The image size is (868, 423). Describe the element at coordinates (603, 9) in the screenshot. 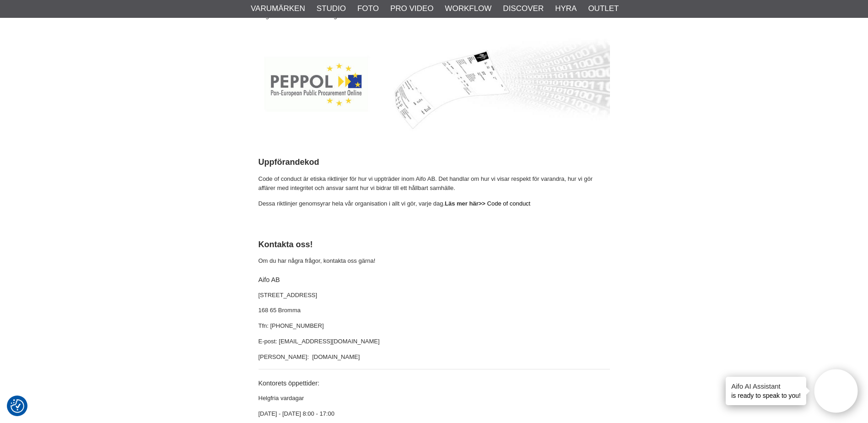

I see `a: Outlet` at that location.